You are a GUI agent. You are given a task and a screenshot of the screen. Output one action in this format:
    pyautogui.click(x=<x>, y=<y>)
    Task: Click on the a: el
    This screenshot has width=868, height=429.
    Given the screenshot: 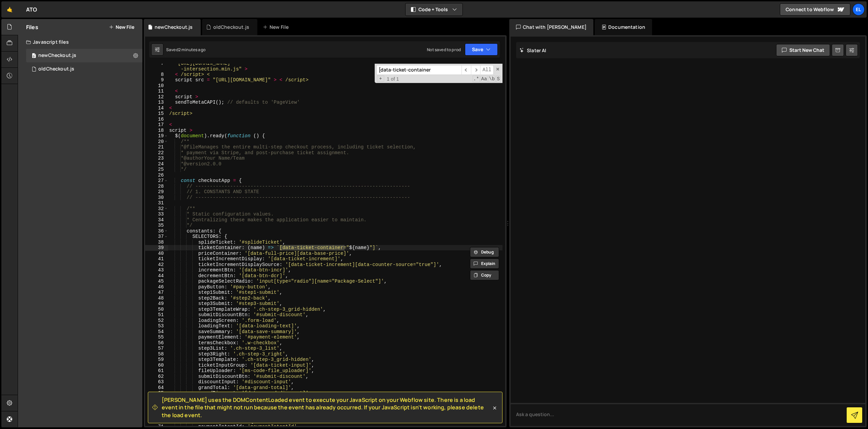 What is the action you would take?
    pyautogui.click(x=859, y=9)
    